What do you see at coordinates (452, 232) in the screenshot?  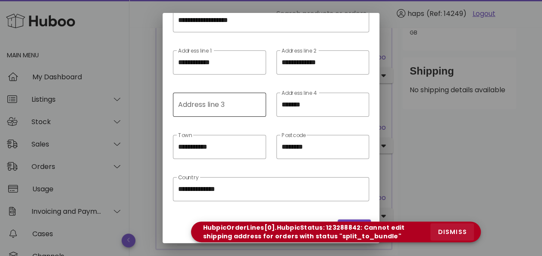 I see `span: dismiss` at bounding box center [452, 232].